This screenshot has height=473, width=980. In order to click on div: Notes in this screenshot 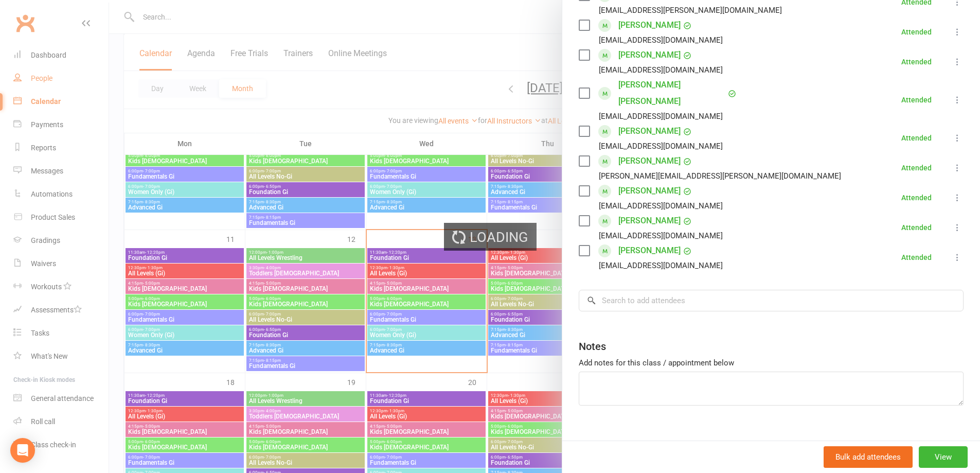, I will do `click(592, 346)`.